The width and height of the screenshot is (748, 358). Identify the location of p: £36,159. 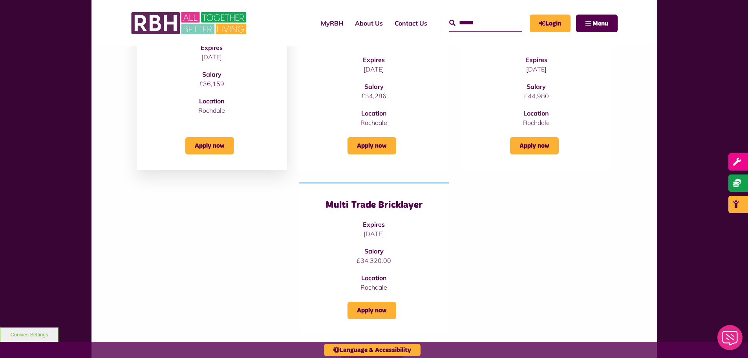
(212, 84).